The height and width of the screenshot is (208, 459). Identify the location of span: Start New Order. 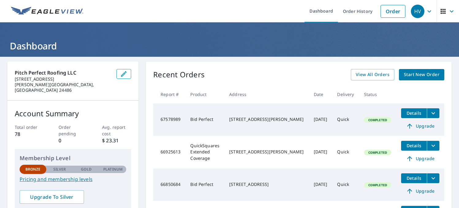
(421, 74).